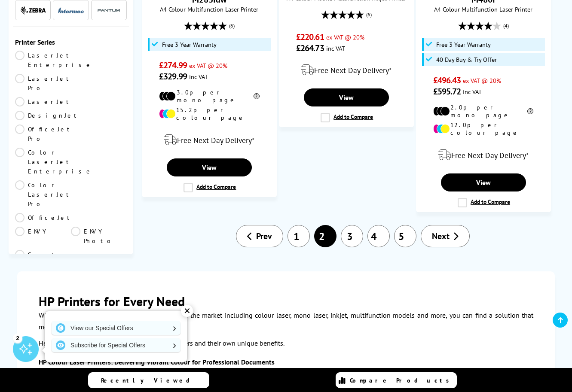 The image size is (572, 392). I want to click on li: 15.2p per colour page, so click(209, 114).